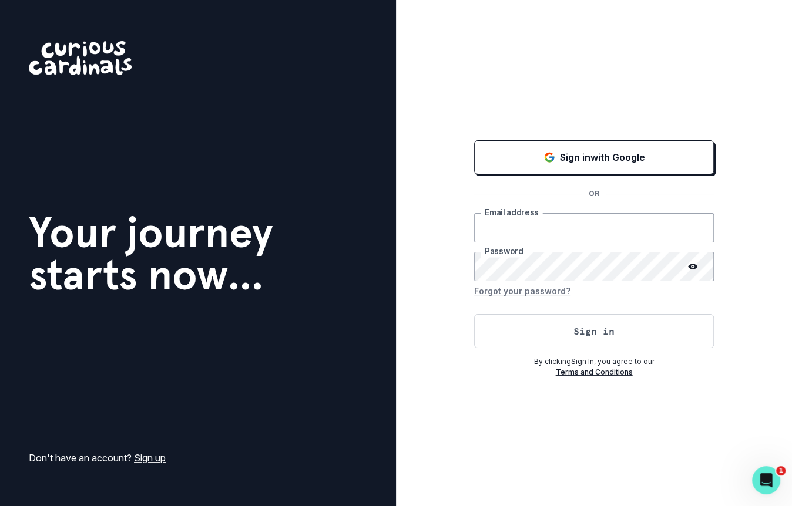 The image size is (792, 506). What do you see at coordinates (150, 458) in the screenshot?
I see `a: Sign up` at bounding box center [150, 458].